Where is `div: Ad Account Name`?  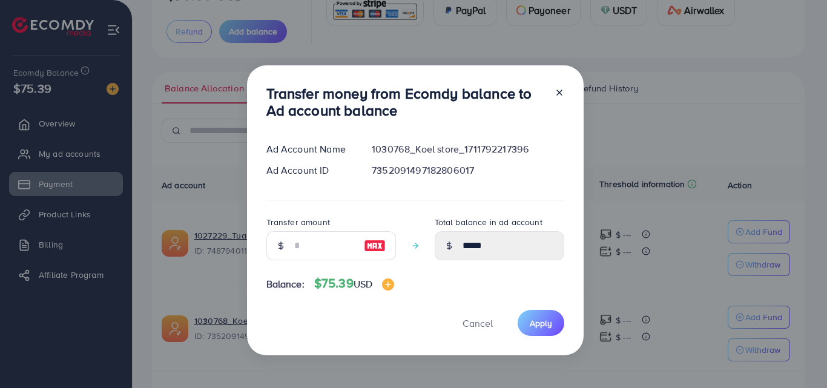
div: Ad Account Name is located at coordinates (310, 149).